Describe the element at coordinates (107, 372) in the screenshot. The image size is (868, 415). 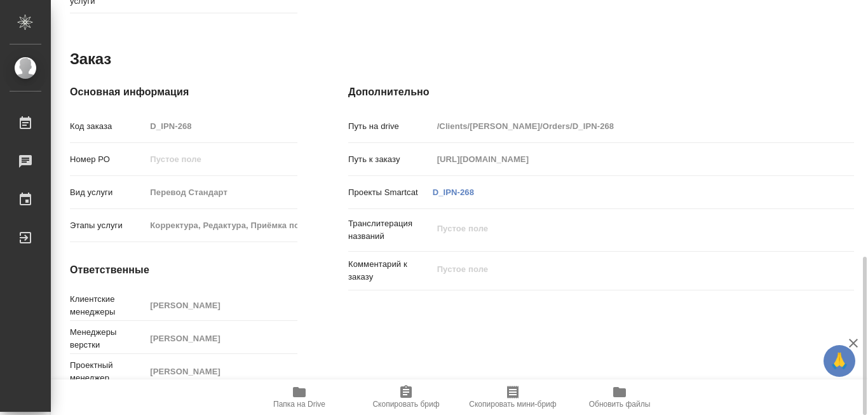
I see `p: Проектный менеджер` at that location.